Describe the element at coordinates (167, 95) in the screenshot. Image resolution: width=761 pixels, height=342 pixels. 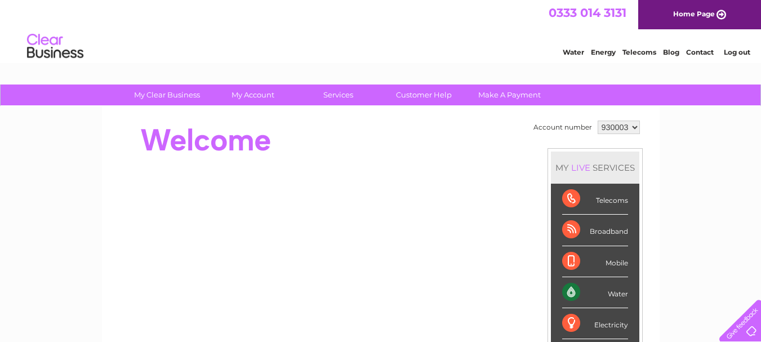
I see `a: My Clear Business` at that location.